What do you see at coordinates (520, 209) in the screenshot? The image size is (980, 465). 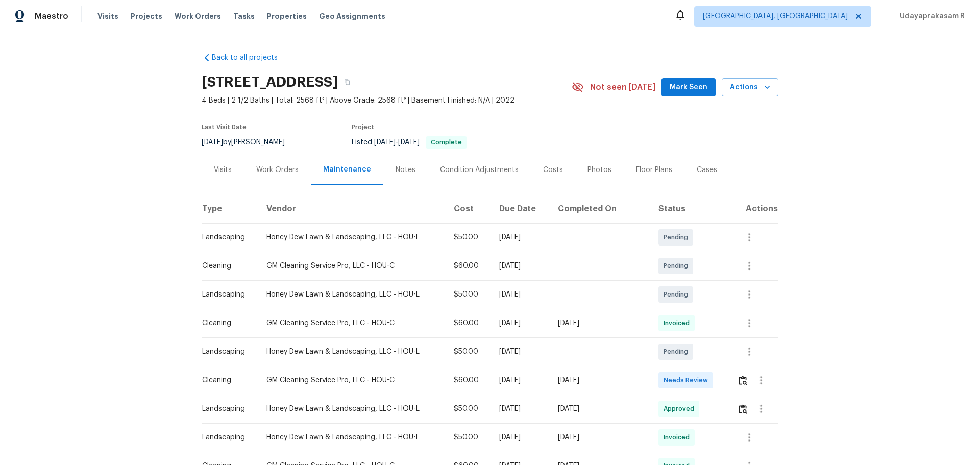 I see `th: Due Date` at bounding box center [520, 209].